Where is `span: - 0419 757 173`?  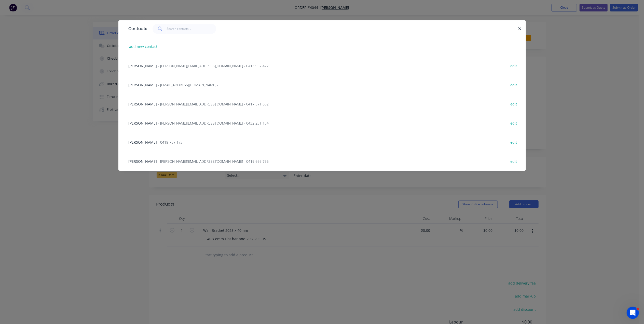
span: - 0419 757 173 is located at coordinates (170, 142).